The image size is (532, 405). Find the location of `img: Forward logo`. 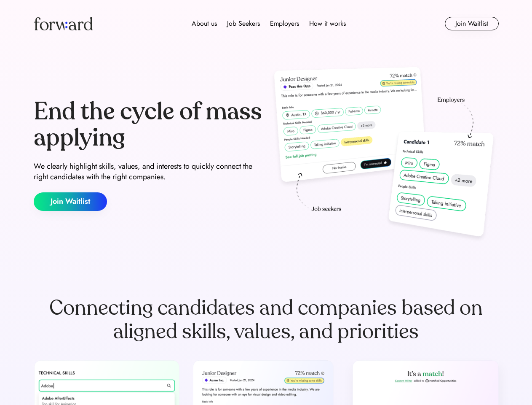

img: Forward logo is located at coordinates (63, 24).